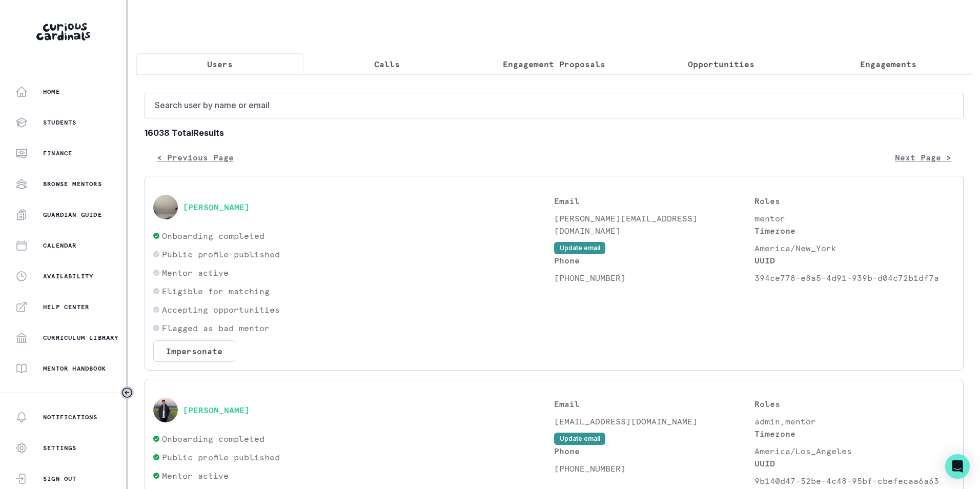 The width and height of the screenshot is (980, 489). I want to click on p: Help Center, so click(66, 307).